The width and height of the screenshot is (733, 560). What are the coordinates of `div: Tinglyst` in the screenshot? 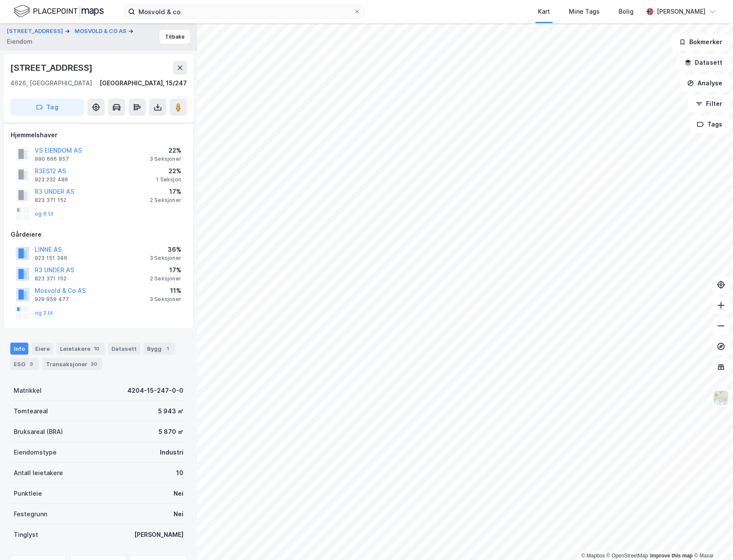 It's located at (26, 535).